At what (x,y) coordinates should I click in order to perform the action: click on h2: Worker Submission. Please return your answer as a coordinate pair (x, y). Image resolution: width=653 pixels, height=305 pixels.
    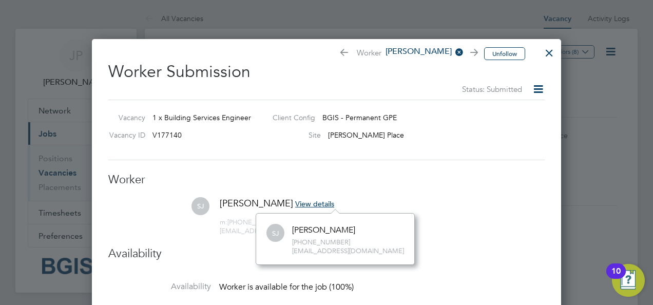
    Looking at the image, I should click on (326, 74).